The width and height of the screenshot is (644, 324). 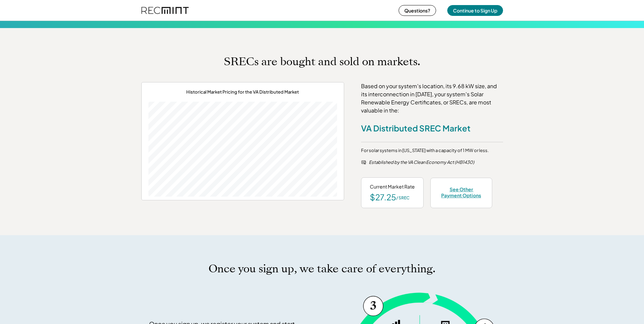 I want to click on div: / SREC, so click(x=403, y=198).